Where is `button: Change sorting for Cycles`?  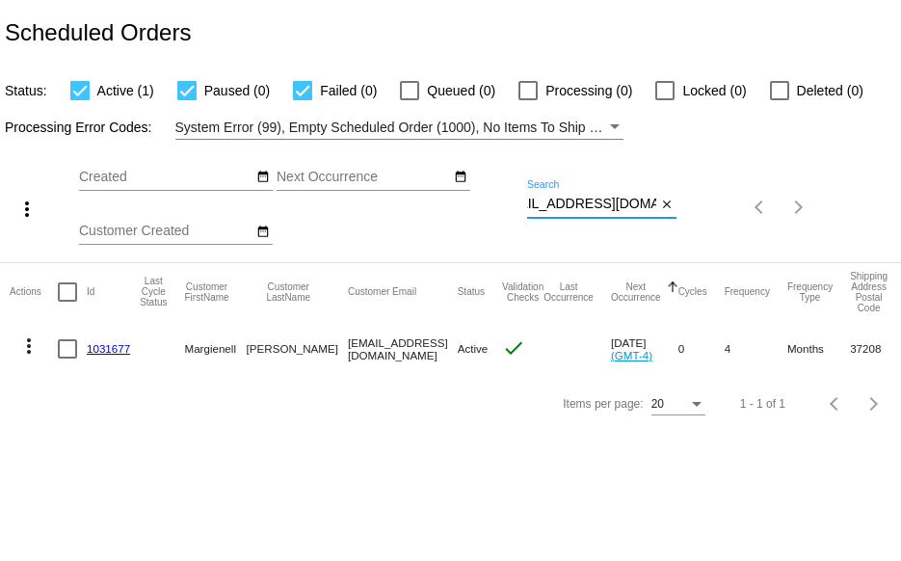
button: Change sorting for Cycles is located at coordinates (692, 292).